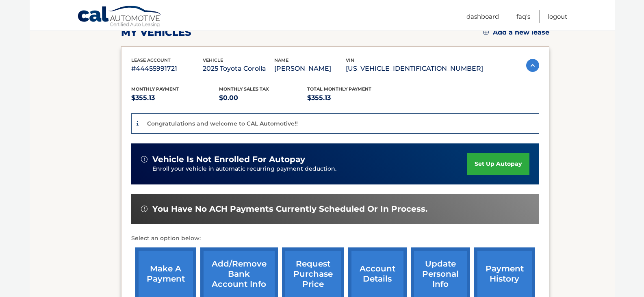 This screenshot has height=297, width=644. What do you see at coordinates (486, 32) in the screenshot?
I see `img: add.svg` at bounding box center [486, 32].